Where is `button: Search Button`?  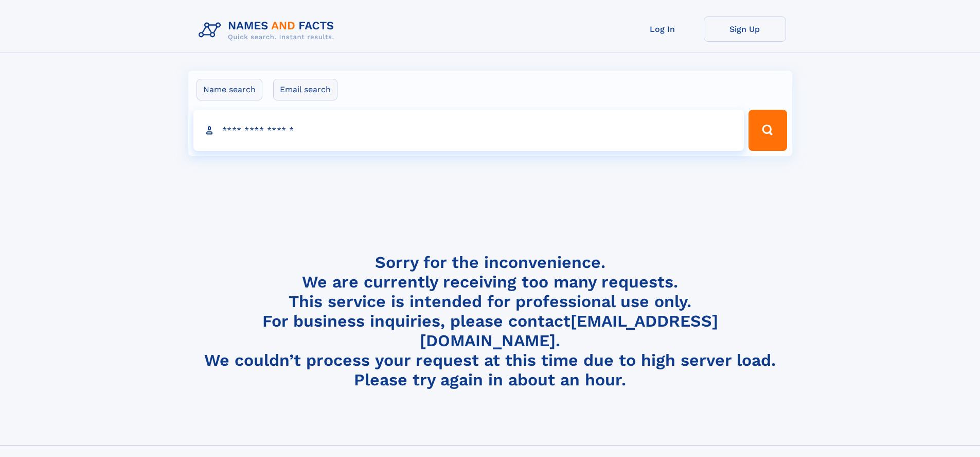 button: Search Button is located at coordinates (768, 130).